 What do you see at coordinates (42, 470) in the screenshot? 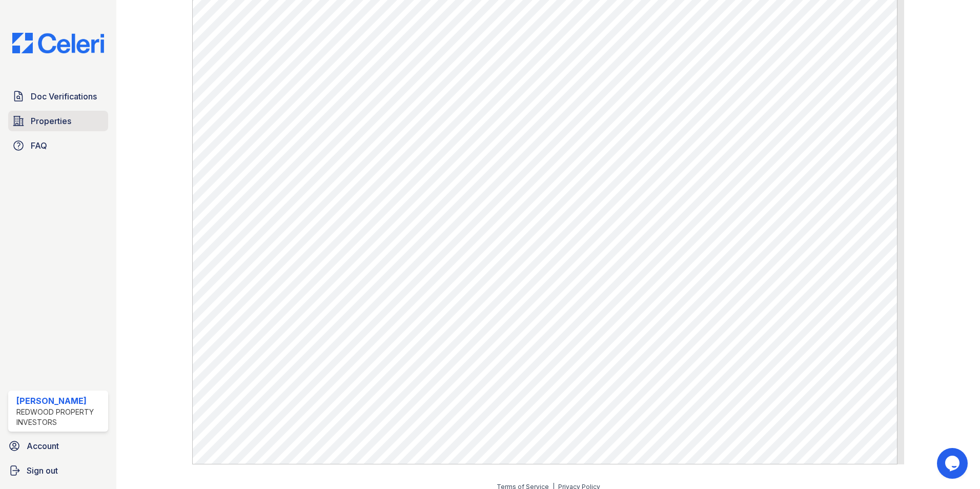
I see `span: Sign out` at bounding box center [42, 470].